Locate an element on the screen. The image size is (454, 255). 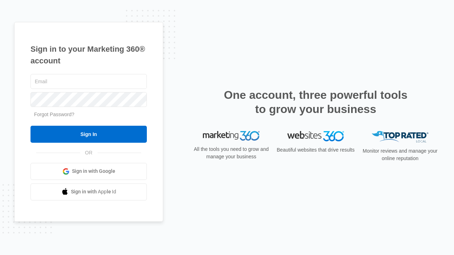
p: Monitor reviews and manage your online reputation is located at coordinates (400, 155).